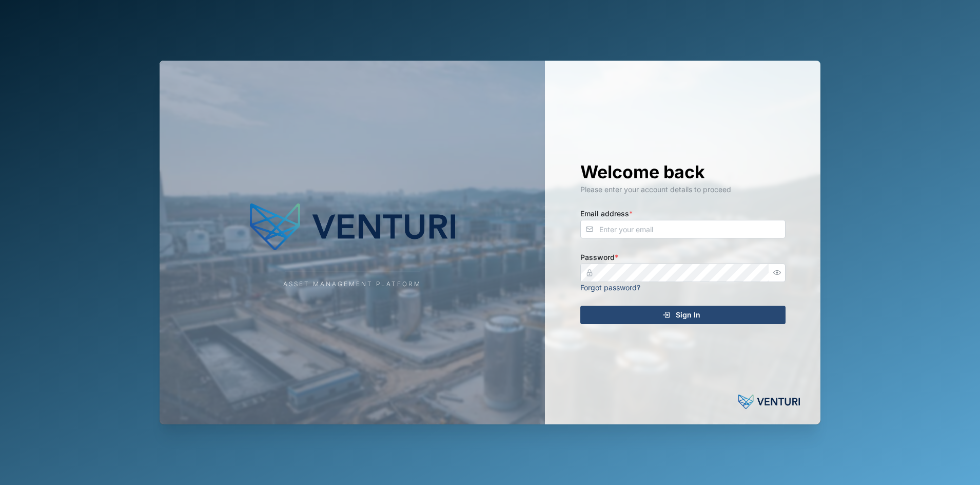 The image size is (980, 485). I want to click on input: Enter your email, so click(683, 229).